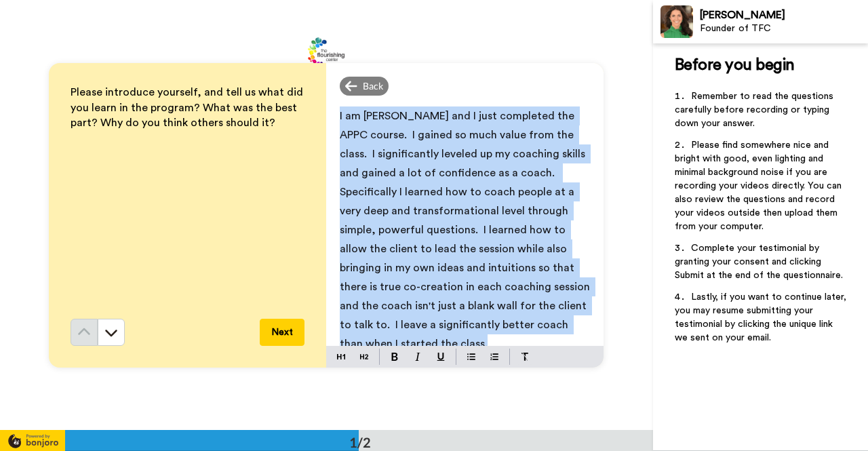 The image size is (868, 451). I want to click on button: Next, so click(283, 332).